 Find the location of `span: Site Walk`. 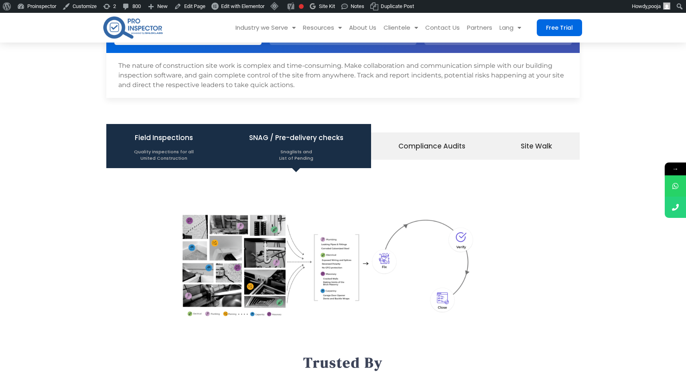

span: Site Walk is located at coordinates (536, 146).